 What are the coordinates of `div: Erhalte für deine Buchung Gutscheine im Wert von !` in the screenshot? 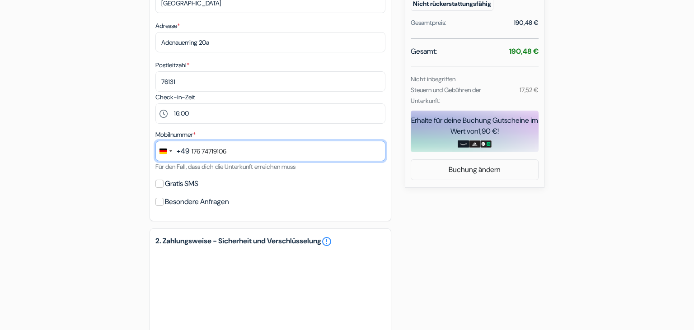 It's located at (474, 126).